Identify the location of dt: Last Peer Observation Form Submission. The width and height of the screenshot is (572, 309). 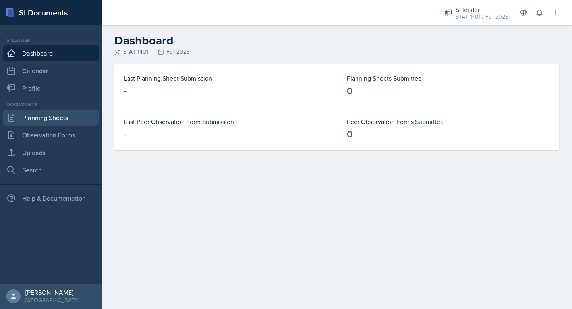
(226, 122).